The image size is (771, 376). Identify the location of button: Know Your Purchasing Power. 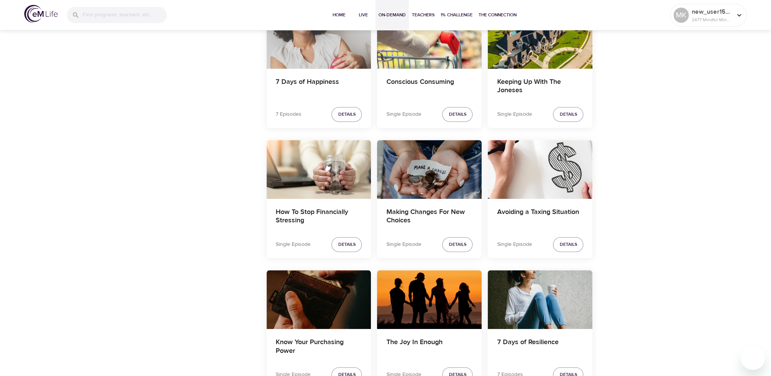
(319, 299).